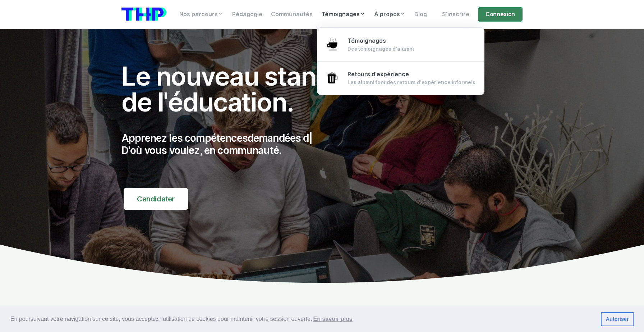 The width and height of the screenshot is (644, 332). I want to click on a: Candidater, so click(155, 199).